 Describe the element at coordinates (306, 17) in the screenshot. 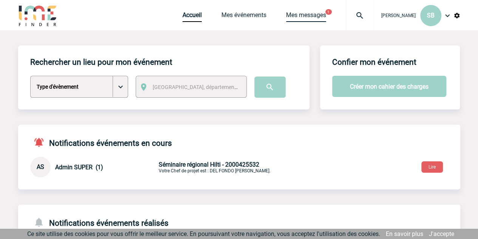

I see `a: Mes messages` at that location.